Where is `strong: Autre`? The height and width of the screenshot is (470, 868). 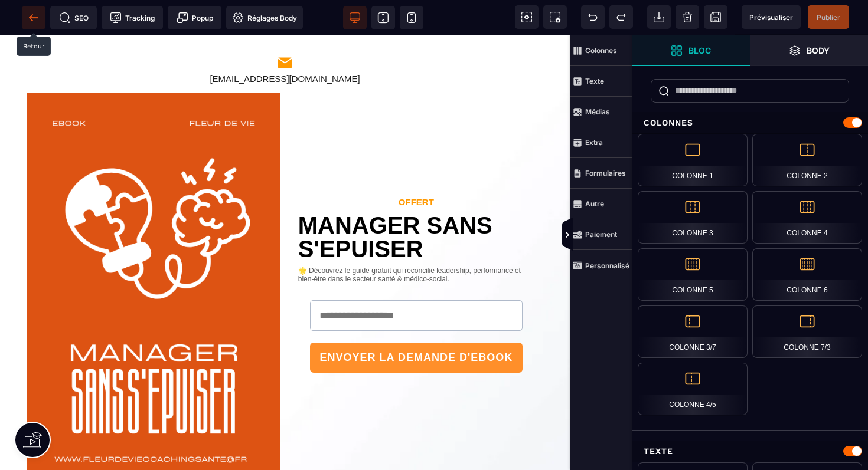 strong: Autre is located at coordinates (595, 204).